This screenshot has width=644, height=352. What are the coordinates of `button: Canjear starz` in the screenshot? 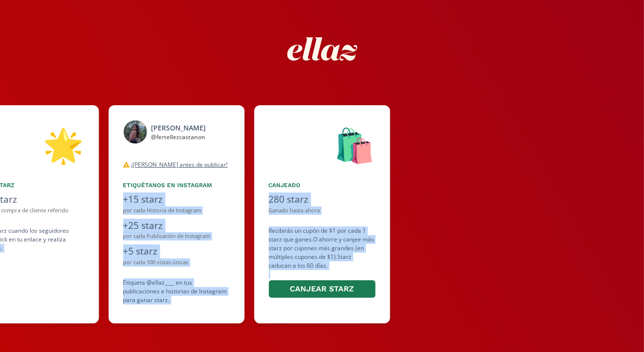 It's located at (322, 289).